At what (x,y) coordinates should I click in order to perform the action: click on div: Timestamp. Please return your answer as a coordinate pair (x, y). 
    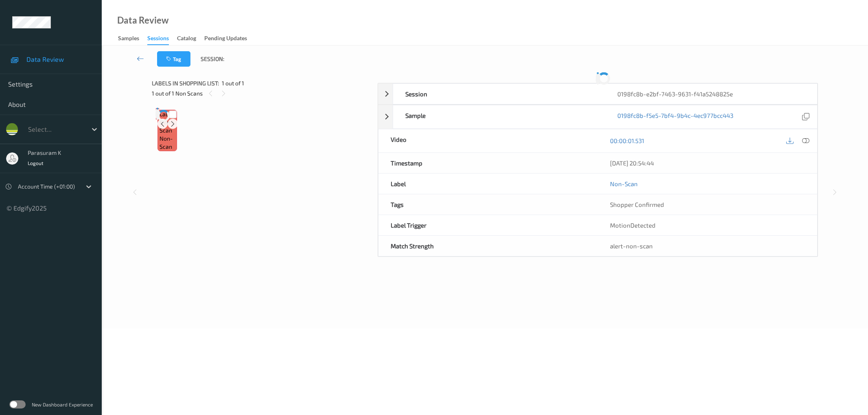
    Looking at the image, I should click on (488, 163).